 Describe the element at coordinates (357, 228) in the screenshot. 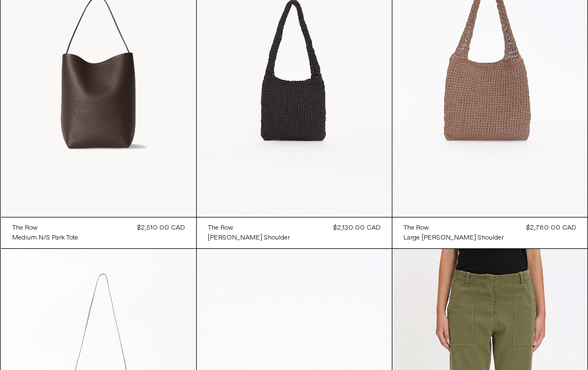

I see `div: $2,130.00 CAD` at that location.